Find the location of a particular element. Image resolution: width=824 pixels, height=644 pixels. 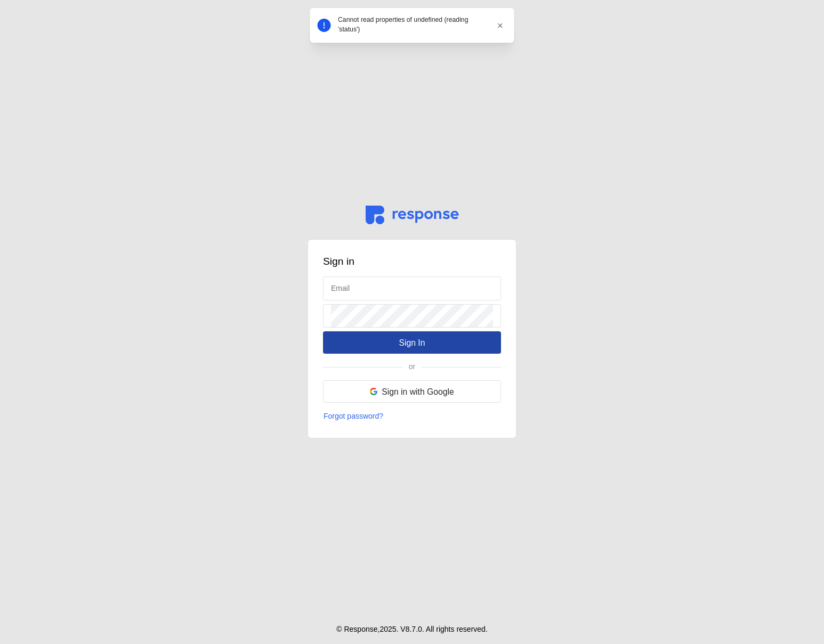

h3: Sign in is located at coordinates (412, 262).